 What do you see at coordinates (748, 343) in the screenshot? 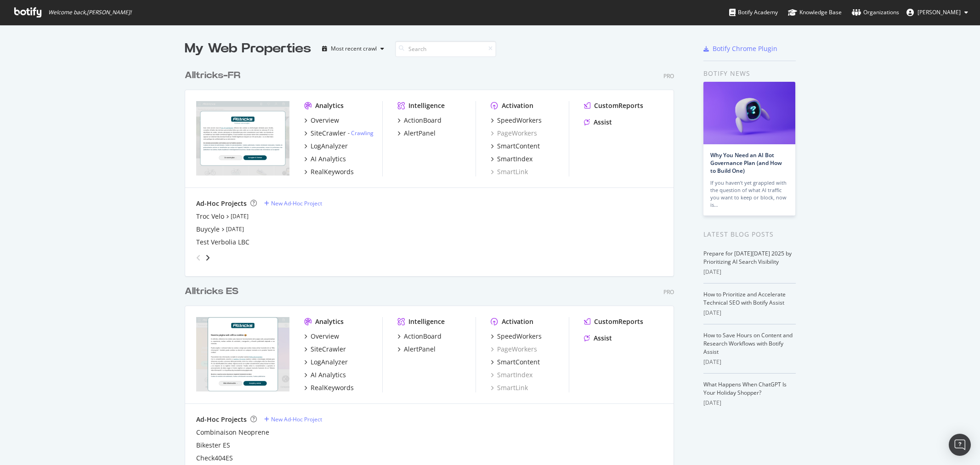
I see `a: How to Save Hours on Content and Research Workflows with Botify Assist` at bounding box center [748, 343].